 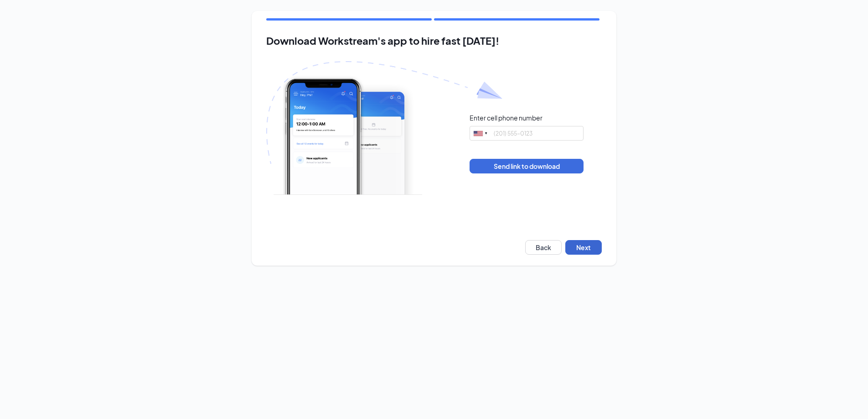 I want to click on img: Download Workstream's app with paper plane, so click(x=385, y=128).